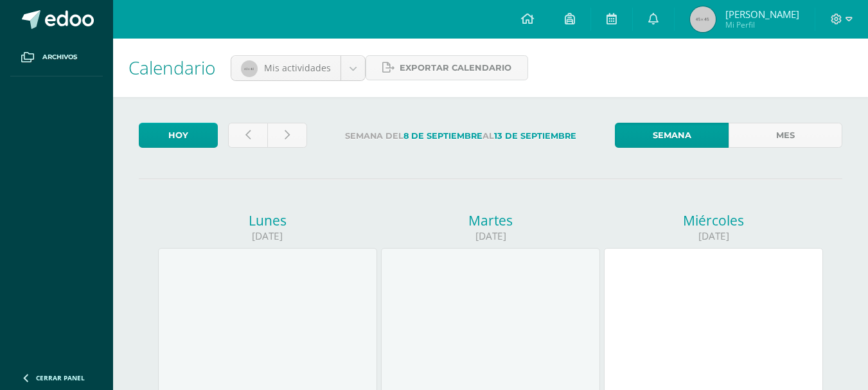 This screenshot has width=868, height=390. I want to click on a: Archivos, so click(57, 58).